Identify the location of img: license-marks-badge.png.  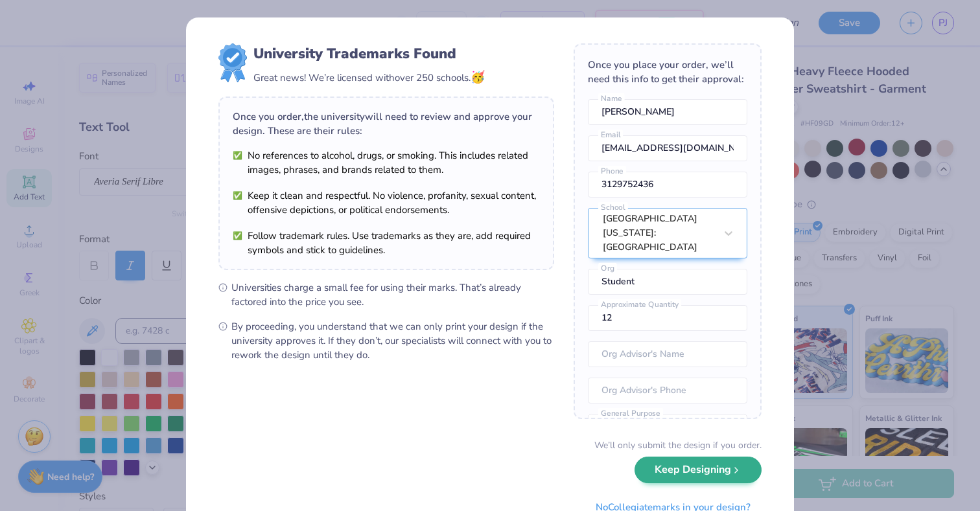
(233, 63).